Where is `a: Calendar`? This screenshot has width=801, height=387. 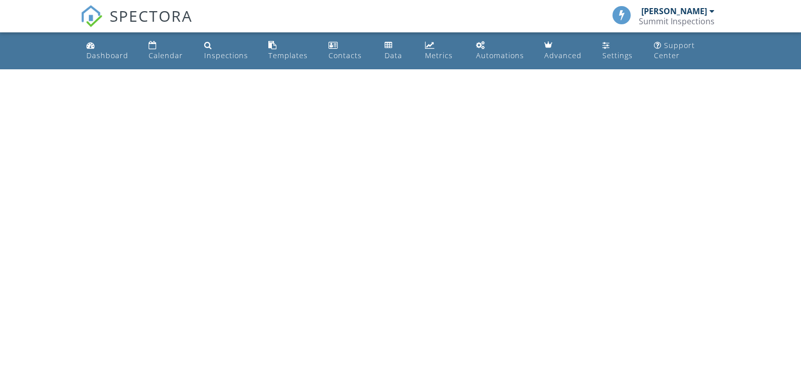 a: Calendar is located at coordinates (168, 51).